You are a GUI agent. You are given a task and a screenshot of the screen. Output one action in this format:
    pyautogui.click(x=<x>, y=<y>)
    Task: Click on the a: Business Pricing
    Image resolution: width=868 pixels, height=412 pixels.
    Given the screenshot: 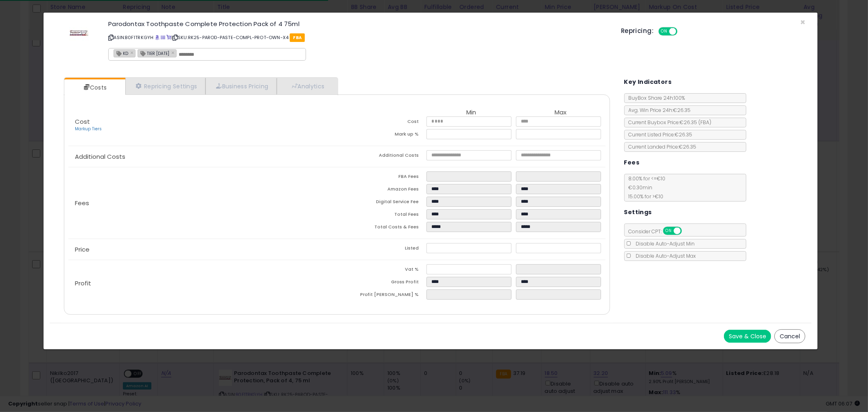 What is the action you would take?
    pyautogui.click(x=241, y=86)
    